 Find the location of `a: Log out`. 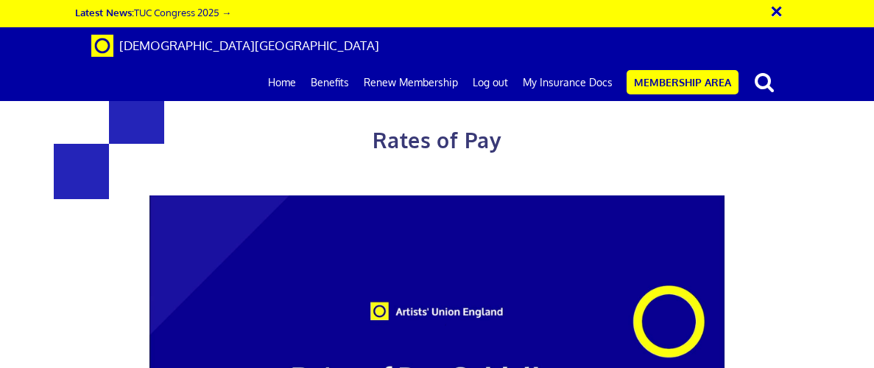

a: Log out is located at coordinates (491, 83).